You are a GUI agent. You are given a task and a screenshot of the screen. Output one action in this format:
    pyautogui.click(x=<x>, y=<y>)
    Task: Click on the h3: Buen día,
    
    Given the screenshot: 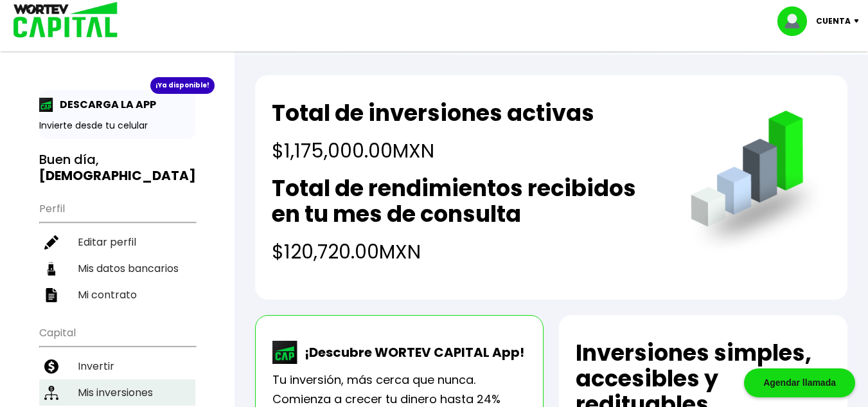 What is the action you would take?
    pyautogui.click(x=117, y=168)
    